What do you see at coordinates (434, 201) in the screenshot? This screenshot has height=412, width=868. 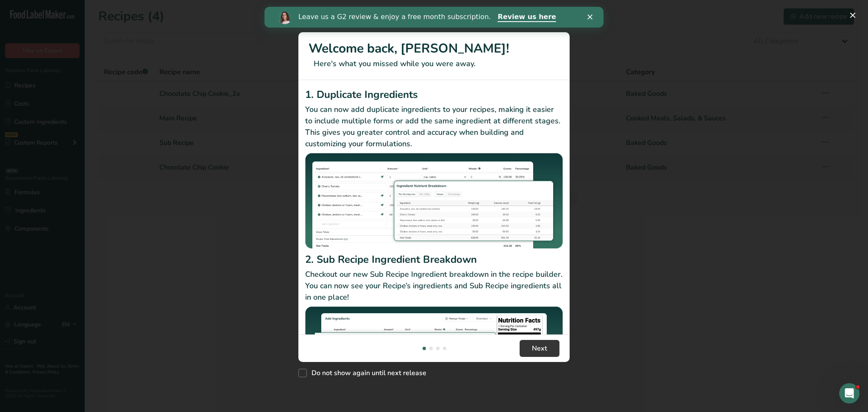 I see `img: Duplicate Ingredients` at bounding box center [434, 201].